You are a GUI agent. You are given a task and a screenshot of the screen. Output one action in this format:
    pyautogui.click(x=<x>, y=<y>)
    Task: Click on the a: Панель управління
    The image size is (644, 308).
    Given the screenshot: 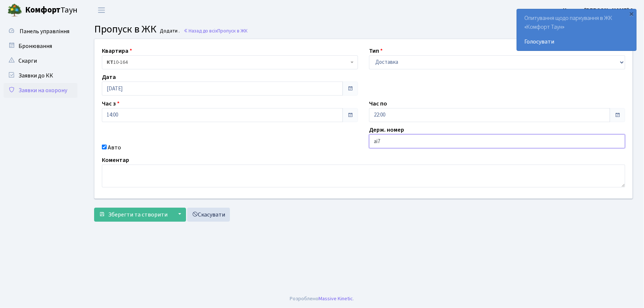 What is the action you would take?
    pyautogui.click(x=41, y=31)
    